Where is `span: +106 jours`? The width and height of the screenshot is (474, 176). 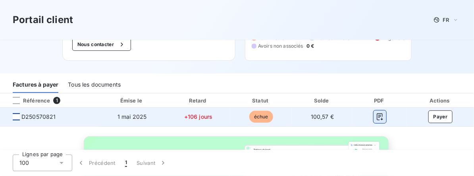 span: +106 jours is located at coordinates (199, 116).